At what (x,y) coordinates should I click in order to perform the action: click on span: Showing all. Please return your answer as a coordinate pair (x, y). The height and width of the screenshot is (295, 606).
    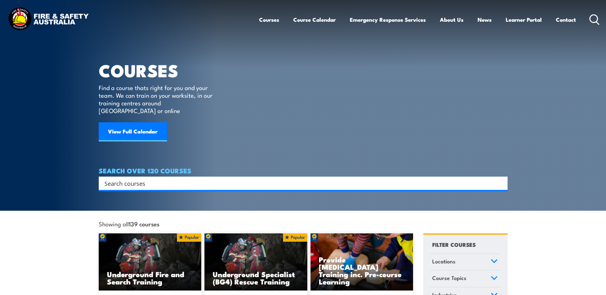
    Looking at the image, I should click on (129, 223).